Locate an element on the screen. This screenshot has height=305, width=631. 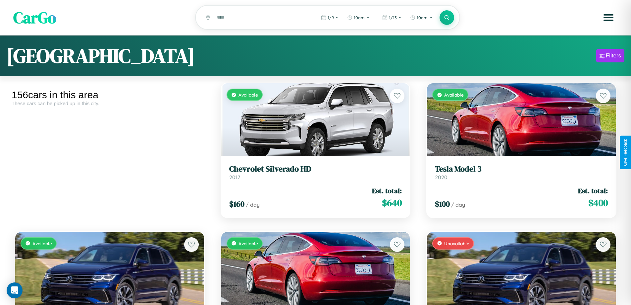
button: 1/9 is located at coordinates (330, 18).